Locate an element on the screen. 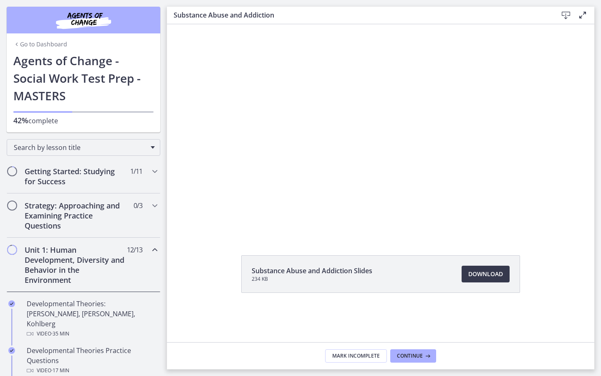 The height and width of the screenshot is (376, 601). h1: Agents of Change - Social Work Test Prep - MASTERS is located at coordinates (84, 78).